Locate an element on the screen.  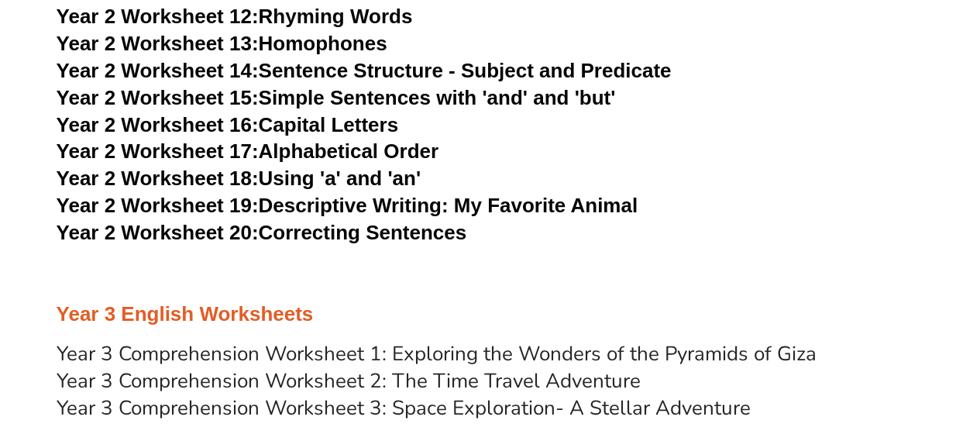
a: Year 2 Worksheet 16:Capital Letters is located at coordinates (227, 124).